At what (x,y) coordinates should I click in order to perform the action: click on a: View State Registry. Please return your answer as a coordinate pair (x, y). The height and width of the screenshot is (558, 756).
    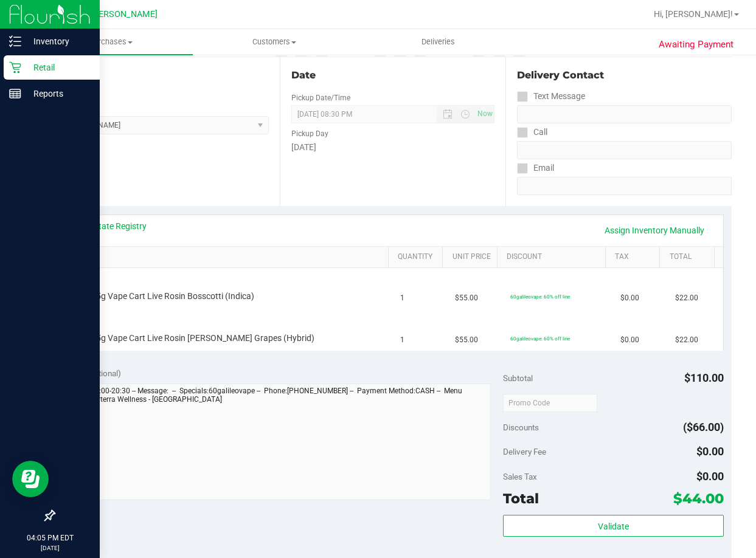
    Looking at the image, I should click on (110, 226).